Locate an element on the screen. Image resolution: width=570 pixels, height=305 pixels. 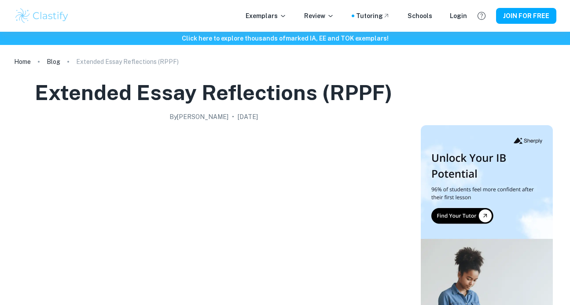
p: Review is located at coordinates (319, 16).